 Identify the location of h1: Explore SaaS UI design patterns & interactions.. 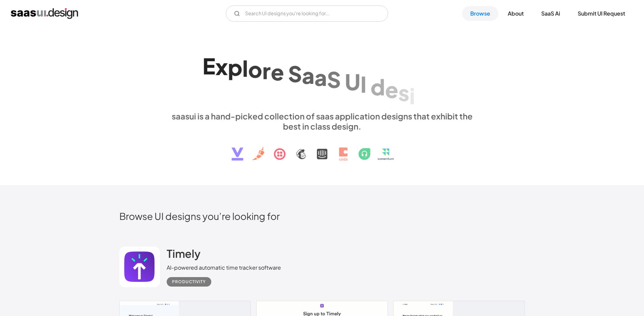
(322, 78).